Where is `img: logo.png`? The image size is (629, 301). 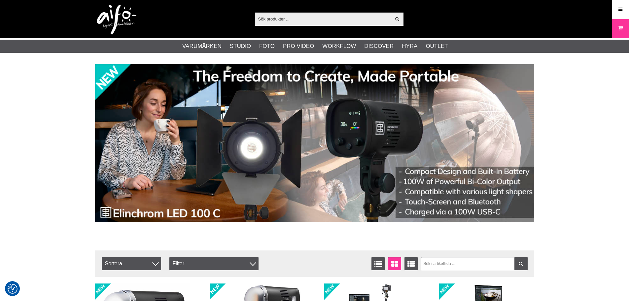 img: logo.png is located at coordinates (116, 20).